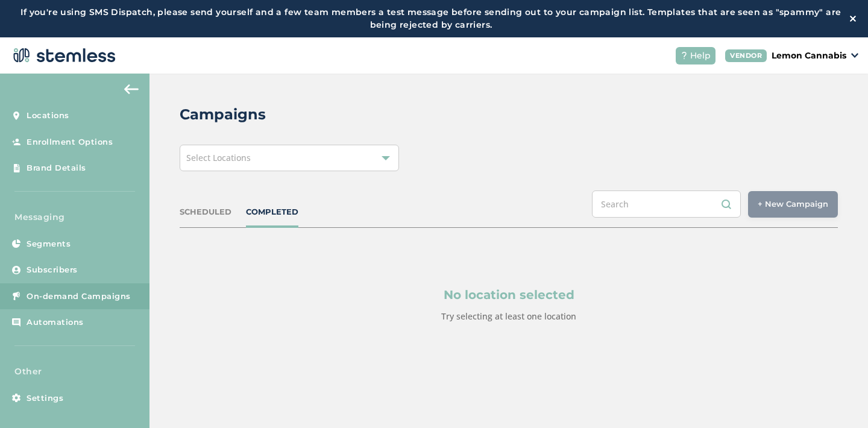 The image size is (868, 428). I want to click on img: icon-close-white-1ed751a3.svg, so click(853, 19).